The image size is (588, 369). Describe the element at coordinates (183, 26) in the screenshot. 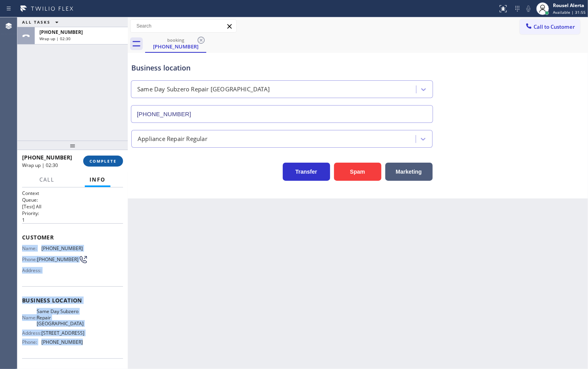

I see `input: Search` at that location.